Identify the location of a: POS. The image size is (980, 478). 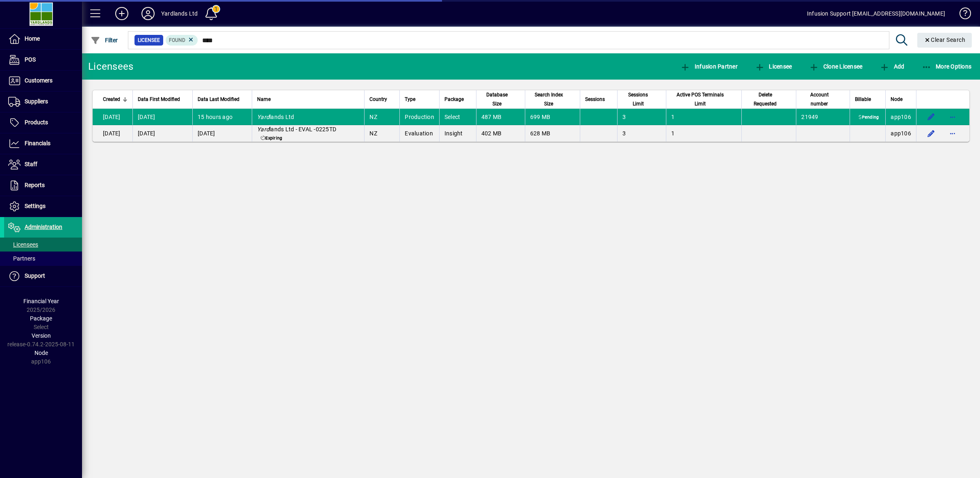
(43, 60).